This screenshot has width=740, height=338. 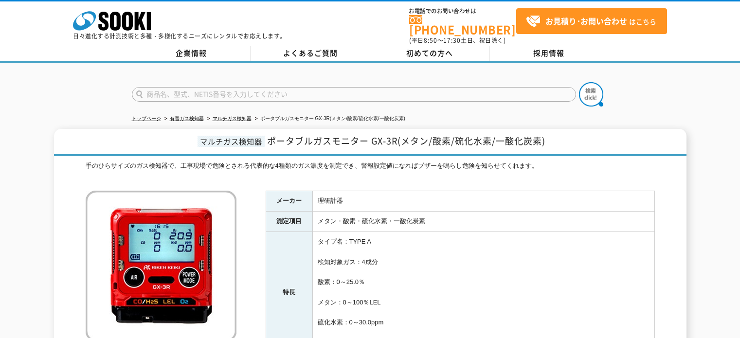 What do you see at coordinates (406, 141) in the screenshot?
I see `span: ポータブルガスモニター GX-3R(メタン/酸素/硫化水素/一酸化炭素)` at bounding box center [406, 141].